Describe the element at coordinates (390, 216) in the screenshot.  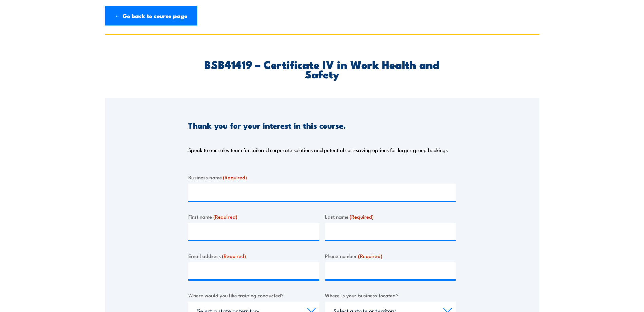
I see `label: Last name` at that location.